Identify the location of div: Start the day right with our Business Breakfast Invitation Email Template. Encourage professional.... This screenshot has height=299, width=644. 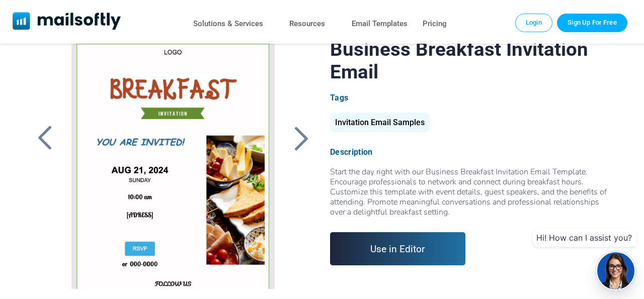
(471, 192).